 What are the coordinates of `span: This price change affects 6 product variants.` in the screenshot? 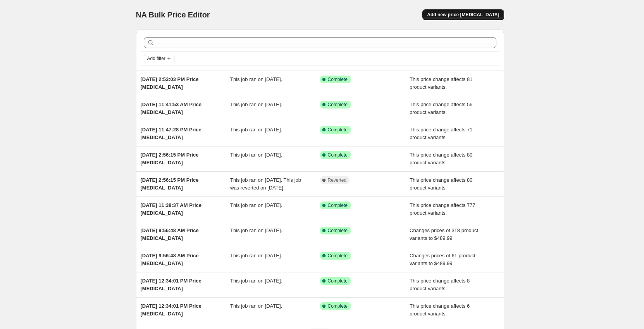 It's located at (439, 310).